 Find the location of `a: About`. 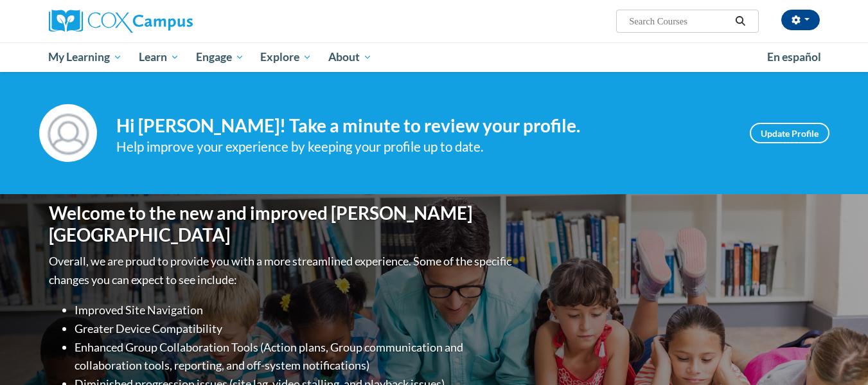

a: About is located at coordinates (350, 57).